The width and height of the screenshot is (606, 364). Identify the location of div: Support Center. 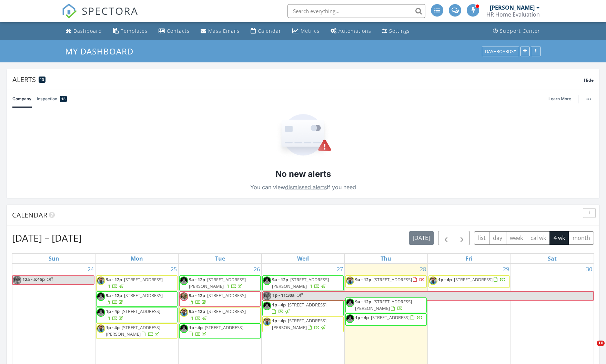
(520, 31).